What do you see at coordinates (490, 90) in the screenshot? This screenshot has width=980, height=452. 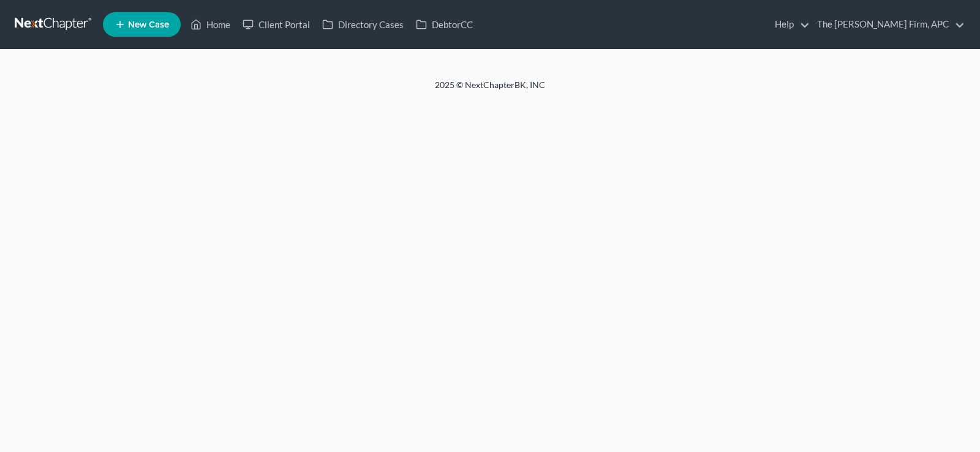 I see `div: 2025 © NextChapterBK, INC` at bounding box center [490, 90].